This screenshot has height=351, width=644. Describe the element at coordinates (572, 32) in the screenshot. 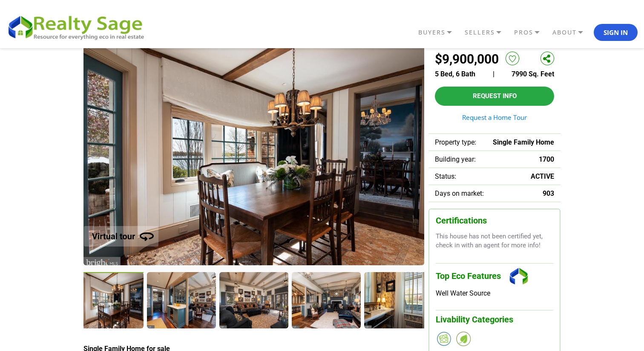

I see `a: ABOUT` at that location.